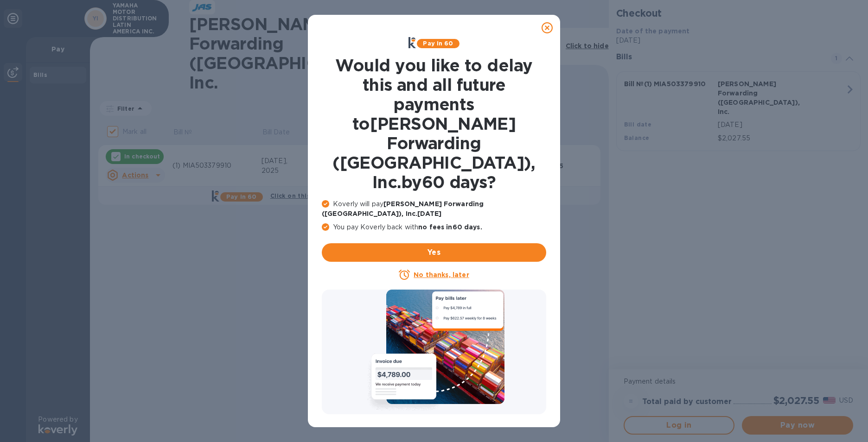 This screenshot has height=442, width=868. Describe the element at coordinates (434, 209) in the screenshot. I see `p: Koverly will pay` at that location.